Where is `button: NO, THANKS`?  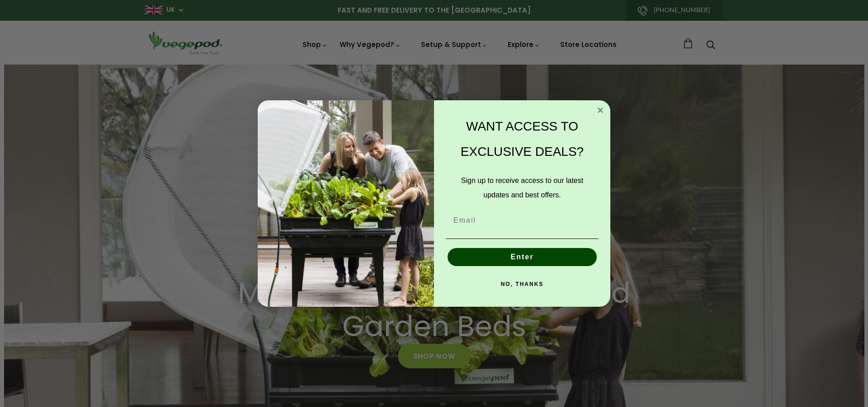 button: NO, THANKS is located at coordinates (522, 284).